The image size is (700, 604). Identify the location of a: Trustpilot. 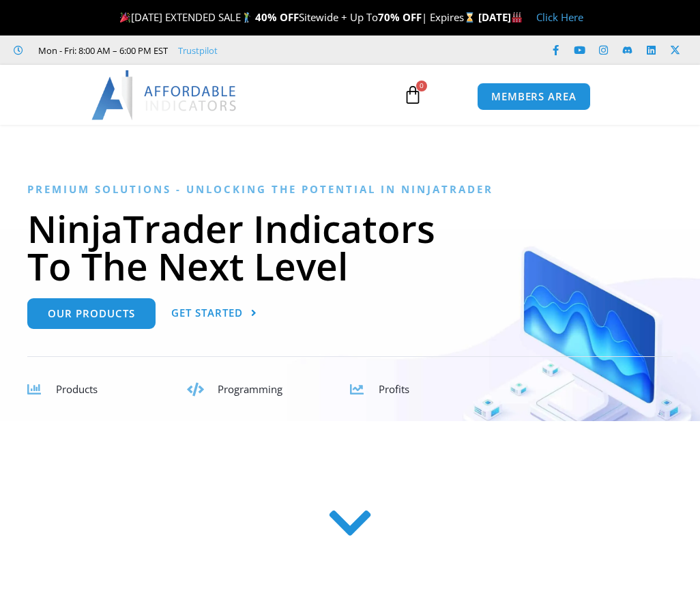
(197, 51).